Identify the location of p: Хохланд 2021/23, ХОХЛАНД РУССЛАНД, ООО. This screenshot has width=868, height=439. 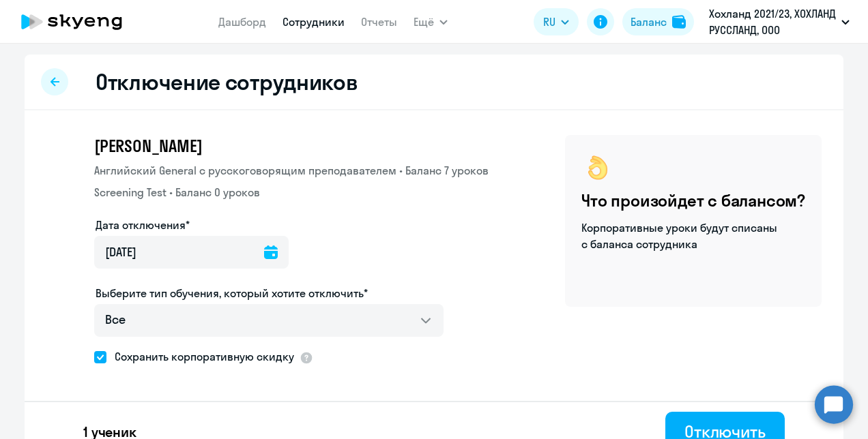
(773, 21).